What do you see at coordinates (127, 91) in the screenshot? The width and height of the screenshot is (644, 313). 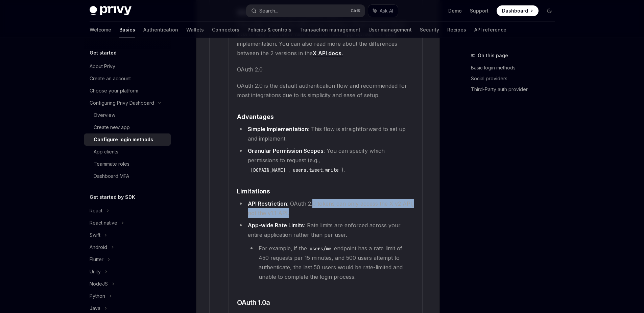 I see `a: Choose your platform` at bounding box center [127, 91].